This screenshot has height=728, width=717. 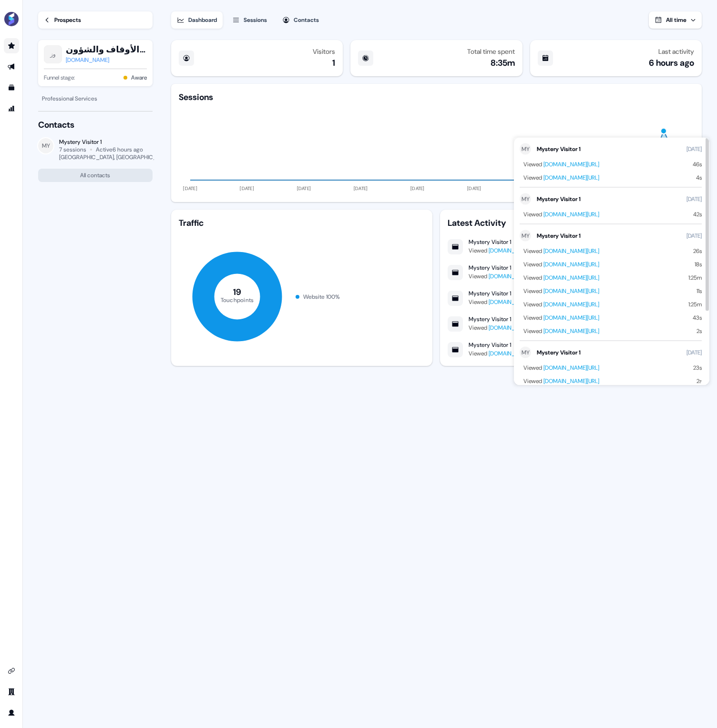 I want to click on div: 23s, so click(x=697, y=368).